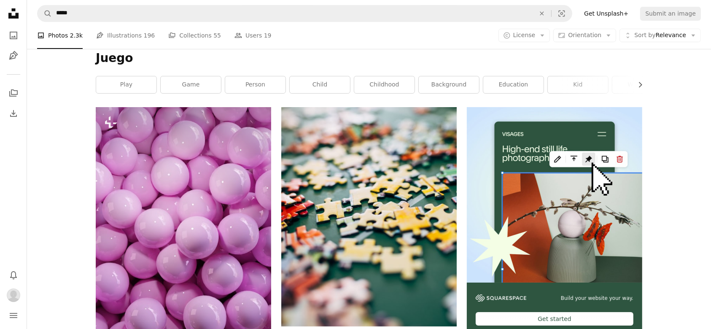 This screenshot has width=711, height=329. Describe the element at coordinates (597, 298) in the screenshot. I see `span: Build your website your way.` at that location.